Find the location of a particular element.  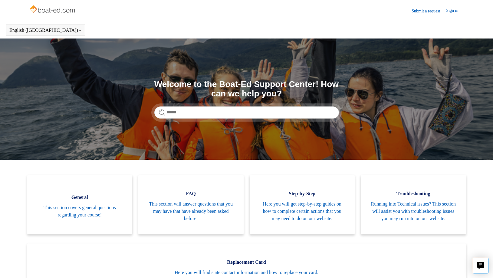

a: FAQ This section will answer questions that you may have that have already been asked before! is located at coordinates (191, 204).